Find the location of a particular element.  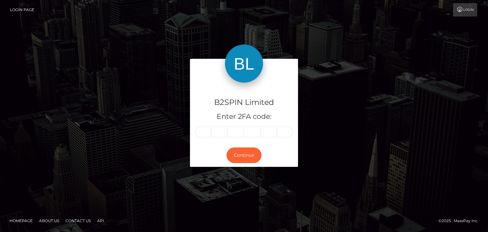

a: API is located at coordinates (101, 220).